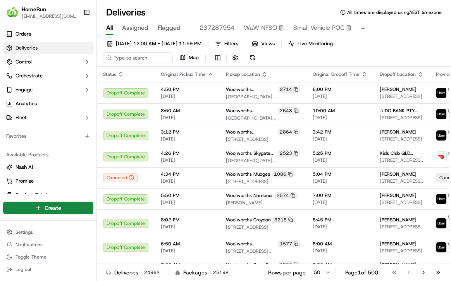 This screenshot has height=281, width=451. What do you see at coordinates (283, 174) in the screenshot?
I see `div: 1086` at bounding box center [283, 174].